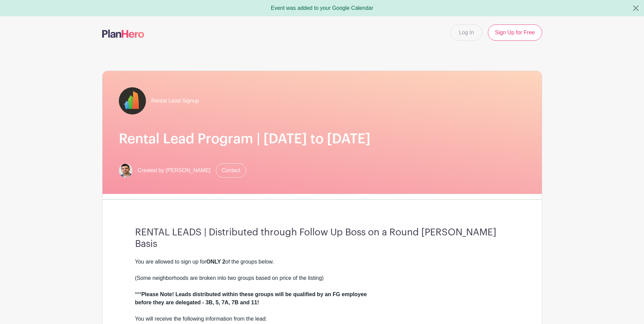 This screenshot has height=324, width=644. Describe the element at coordinates (514, 33) in the screenshot. I see `a: Sign Up for Free` at that location.